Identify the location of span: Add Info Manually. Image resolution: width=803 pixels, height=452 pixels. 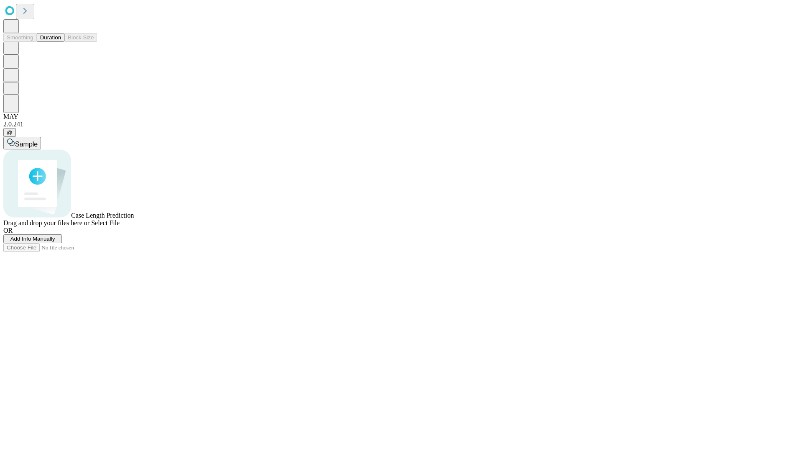
(33, 239).